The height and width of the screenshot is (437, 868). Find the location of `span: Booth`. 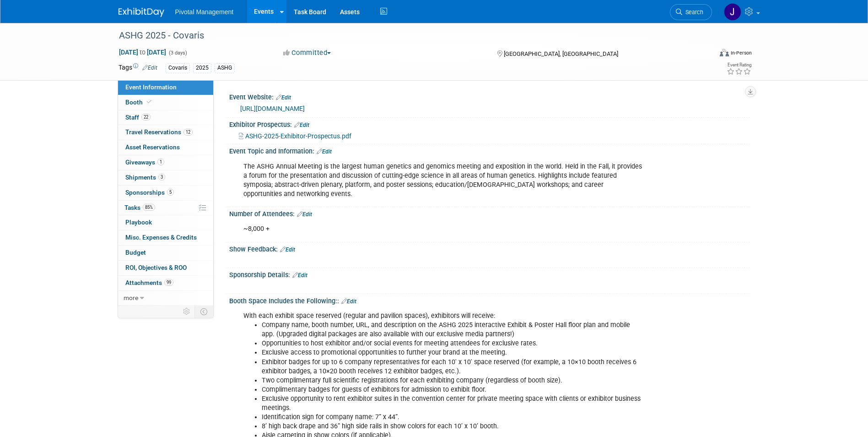

span: Booth is located at coordinates (139, 102).